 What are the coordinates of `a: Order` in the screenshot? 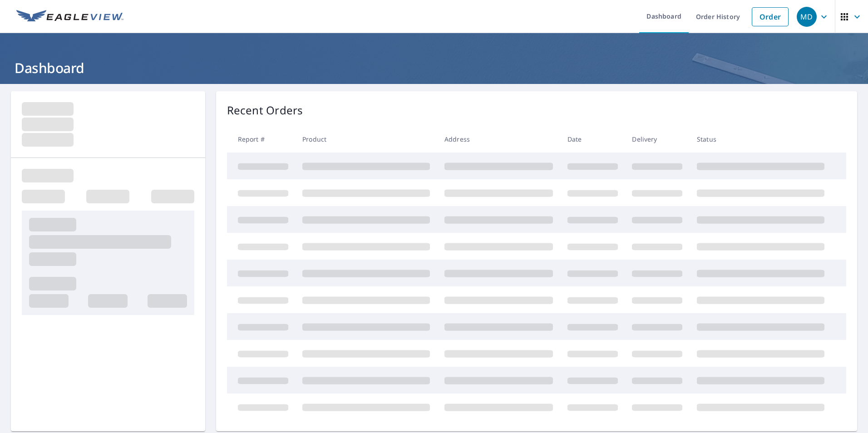 It's located at (770, 17).